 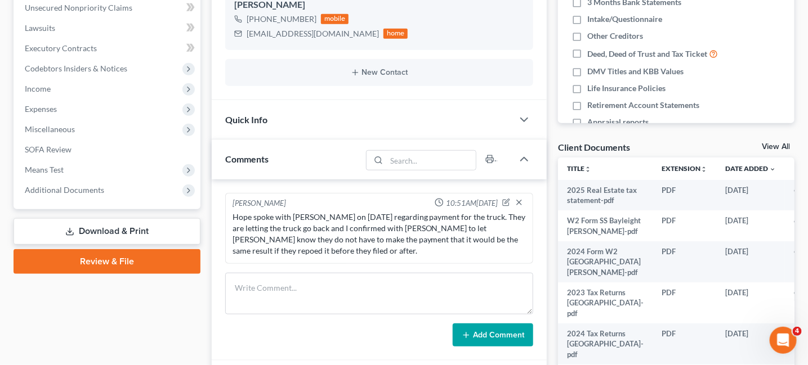 I want to click on span: Miscellaneous, so click(x=50, y=129).